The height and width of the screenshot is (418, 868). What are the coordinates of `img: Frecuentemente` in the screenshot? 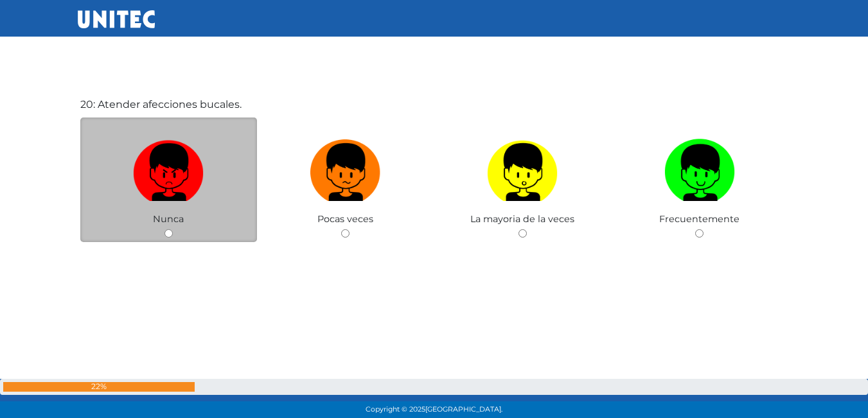 It's located at (700, 167).